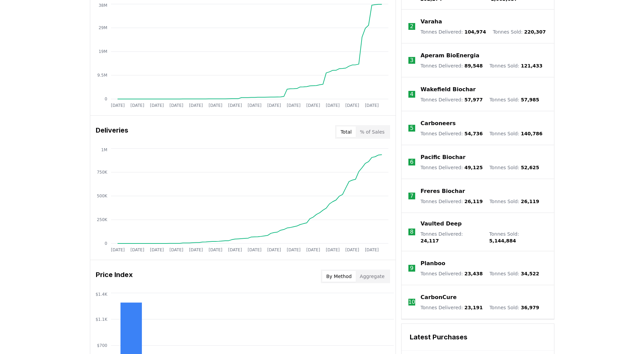 This screenshot has width=644, height=354. Describe the element at coordinates (346, 132) in the screenshot. I see `button: Total` at that location.